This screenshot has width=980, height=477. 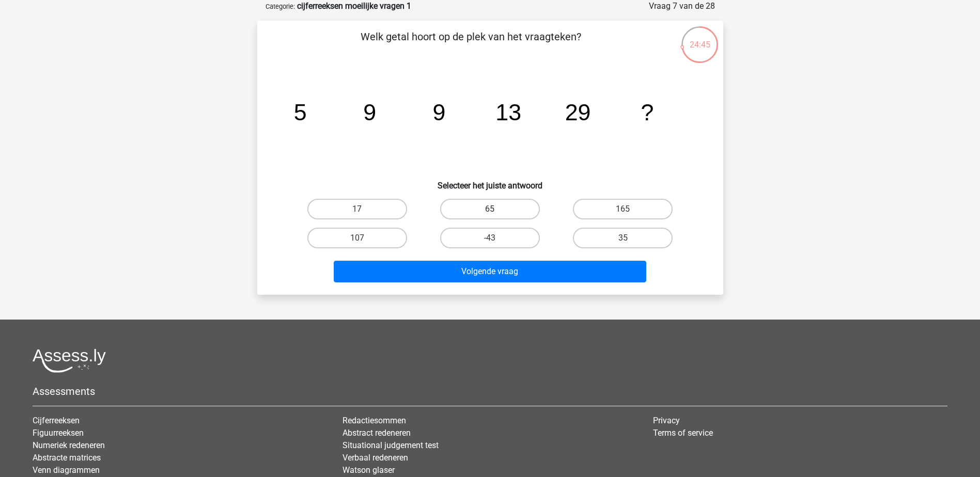 I want to click on small: Categorie:, so click(x=280, y=6).